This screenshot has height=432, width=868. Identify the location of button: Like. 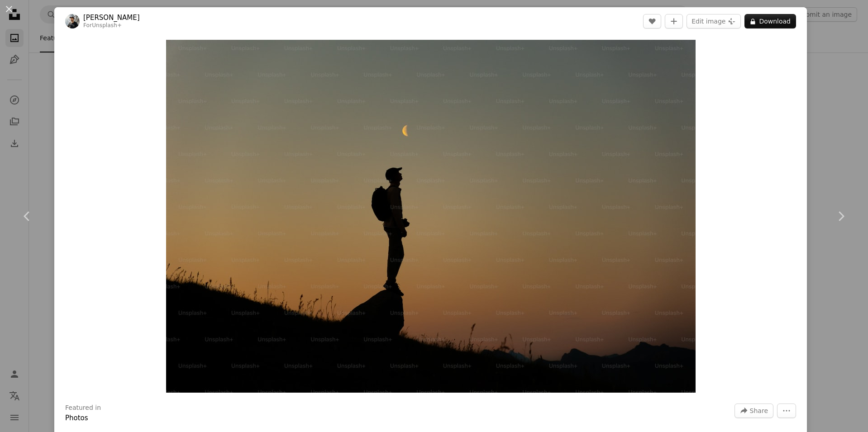
(652, 22).